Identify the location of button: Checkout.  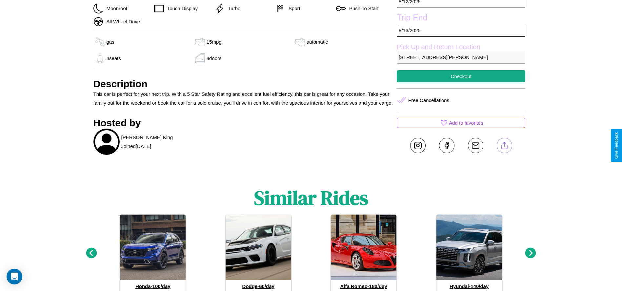
(461, 76).